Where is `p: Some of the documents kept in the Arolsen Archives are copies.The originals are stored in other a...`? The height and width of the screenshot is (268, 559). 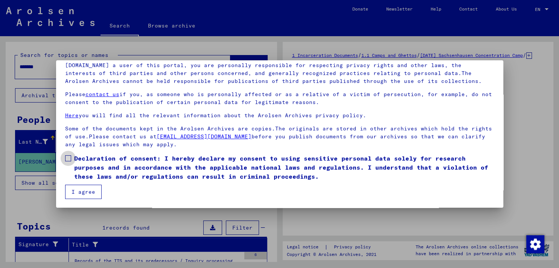 p: Some of the documents kept in the Arolsen Archives are copies.The originals are stored in other a... is located at coordinates (280, 136).